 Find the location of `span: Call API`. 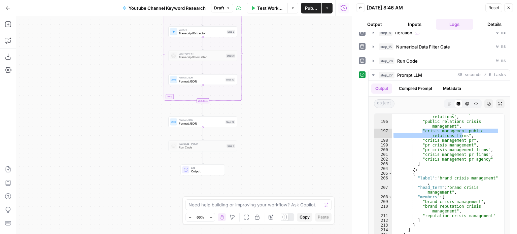

span: Call API is located at coordinates (201, 30).